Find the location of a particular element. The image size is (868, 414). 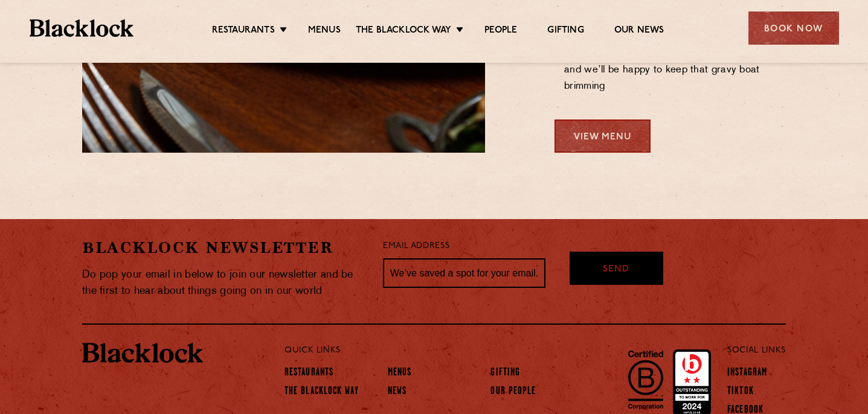

input: We’ve saved a spot for your email... is located at coordinates (464, 274).